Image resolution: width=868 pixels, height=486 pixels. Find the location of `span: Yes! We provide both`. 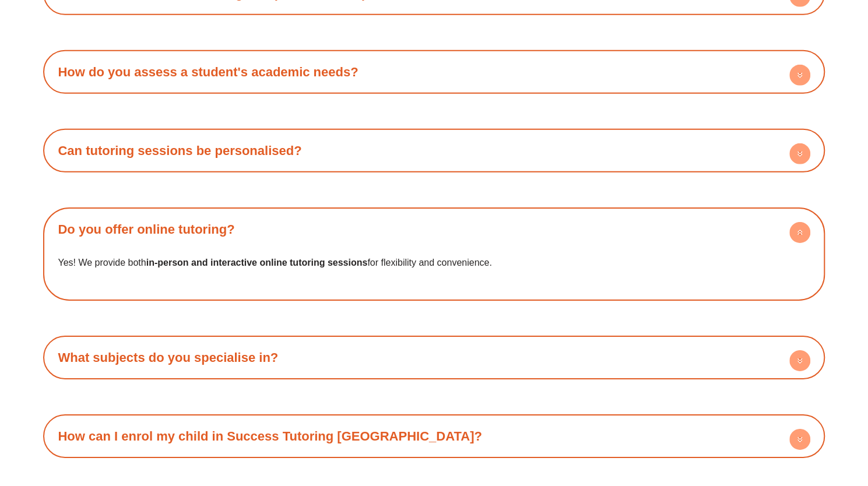

span: Yes! We provide both is located at coordinates (102, 262).